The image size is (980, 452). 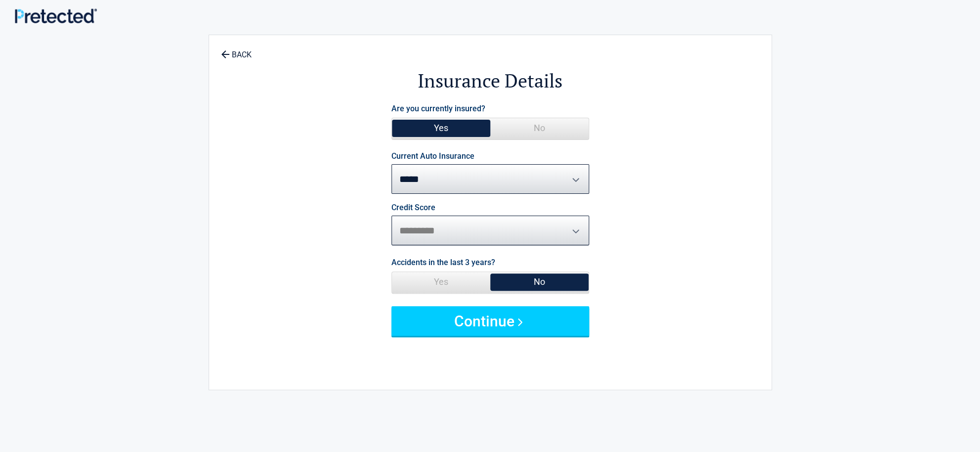 What do you see at coordinates (56, 16) in the screenshot?
I see `img: Main Logo` at bounding box center [56, 16].